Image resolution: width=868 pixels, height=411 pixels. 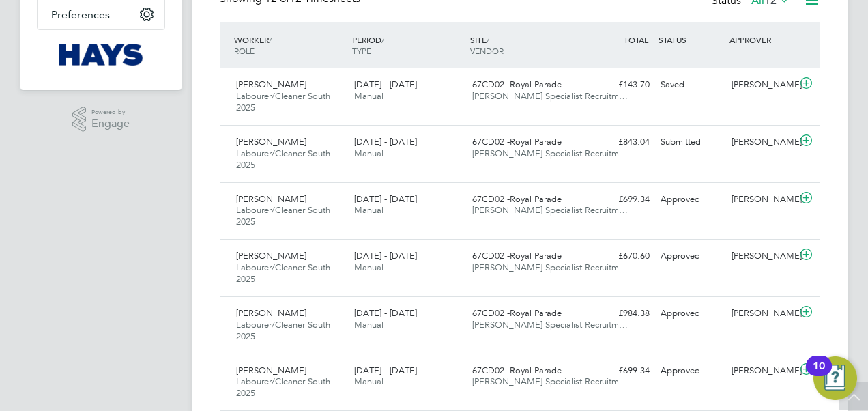 I want to click on div: 10, so click(x=819, y=375).